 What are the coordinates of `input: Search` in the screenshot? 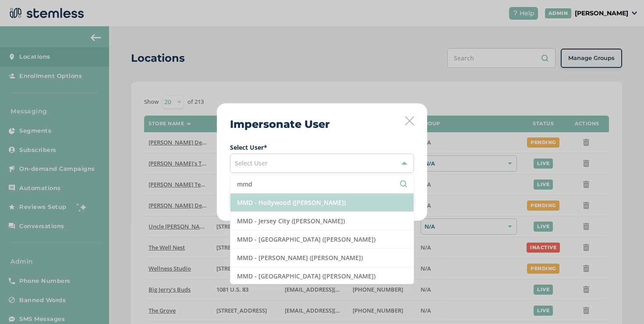 It's located at (322, 184).